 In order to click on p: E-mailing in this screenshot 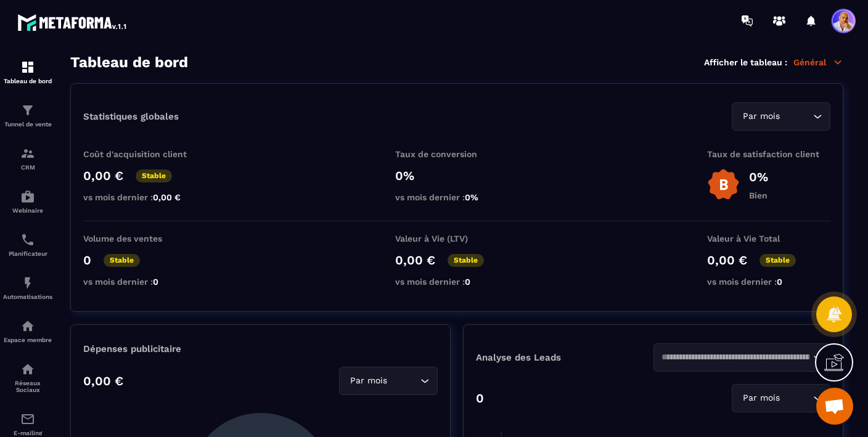, I will do `click(28, 433)`.